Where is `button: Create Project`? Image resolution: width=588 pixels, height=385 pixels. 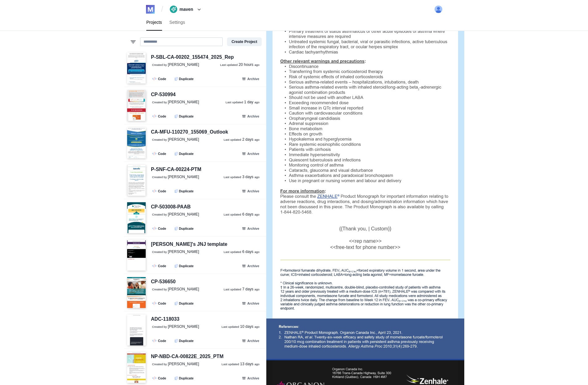 button: Create Project is located at coordinates (244, 42).